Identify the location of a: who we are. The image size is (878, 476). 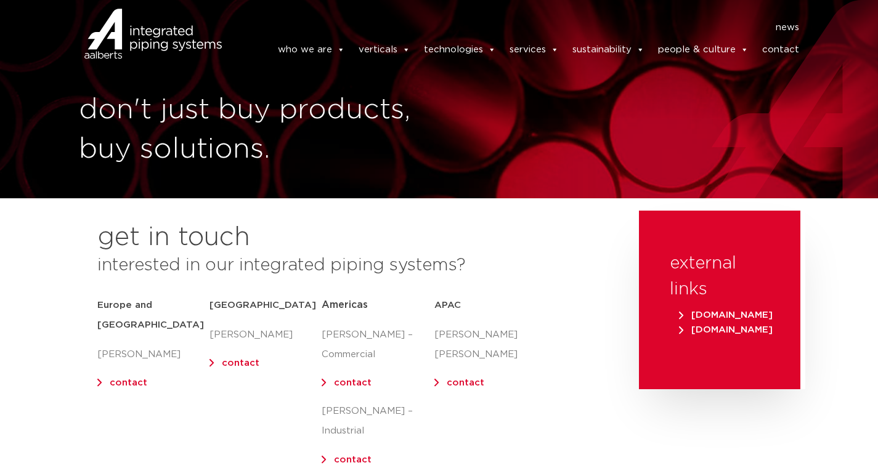
(311, 50).